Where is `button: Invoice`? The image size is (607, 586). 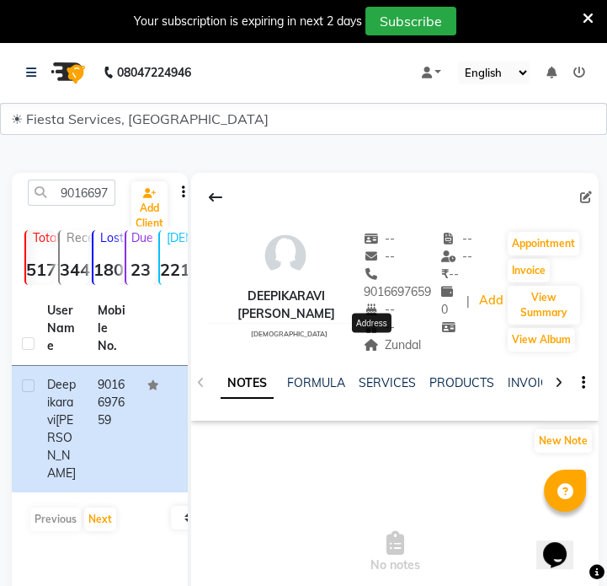 button: Invoice is located at coordinates (529, 270).